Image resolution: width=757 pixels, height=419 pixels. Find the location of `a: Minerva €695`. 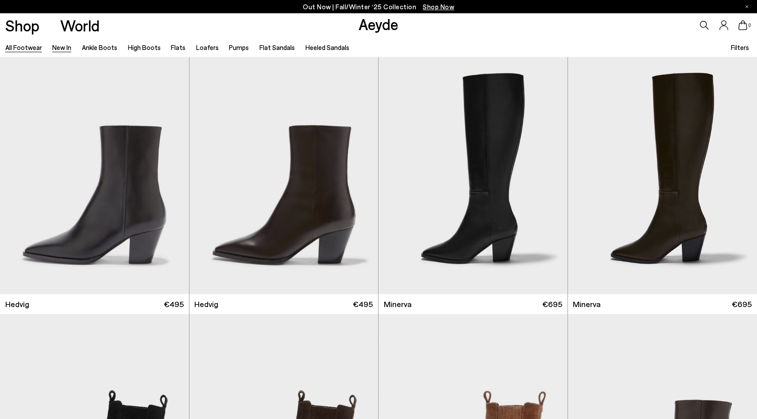

a: Minerva €695 is located at coordinates (473, 304).